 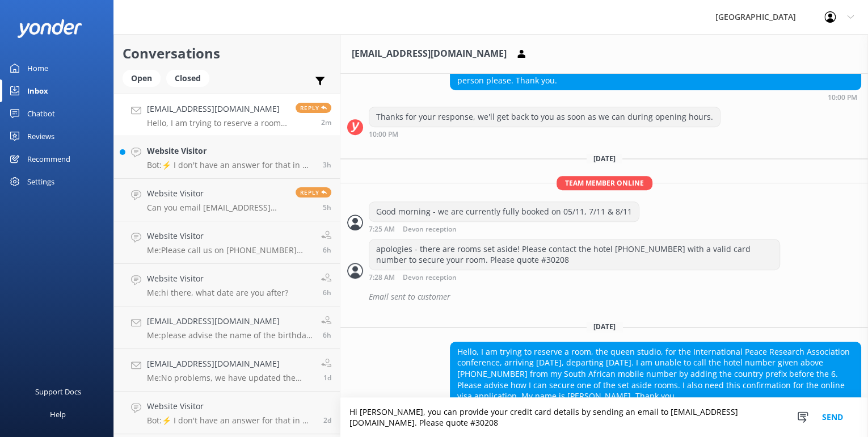 What do you see at coordinates (605, 297) in the screenshot?
I see `div: 2025-09-16T19:32:23.183` at bounding box center [605, 297].